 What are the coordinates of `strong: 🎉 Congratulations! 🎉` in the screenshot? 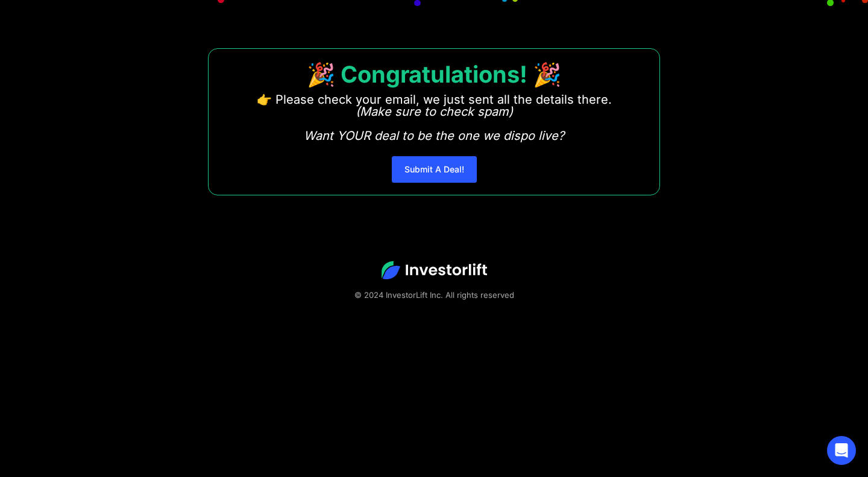 It's located at (434, 75).